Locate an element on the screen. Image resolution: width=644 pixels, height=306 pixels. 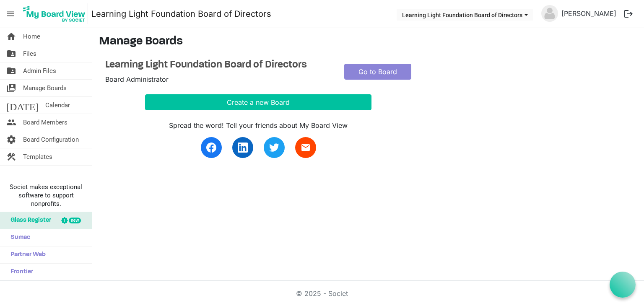
span: Sumac is located at coordinates (18, 238).